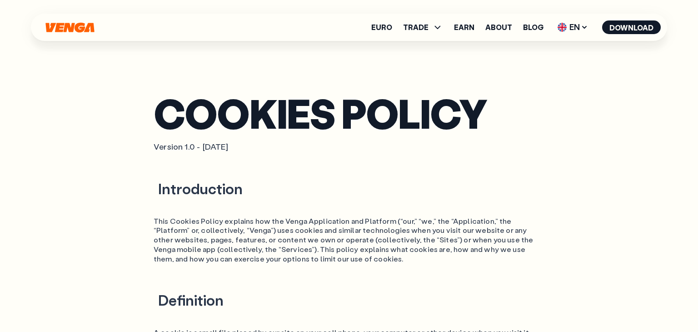  Describe the element at coordinates (349, 300) in the screenshot. I see `h2: Definition` at that location.